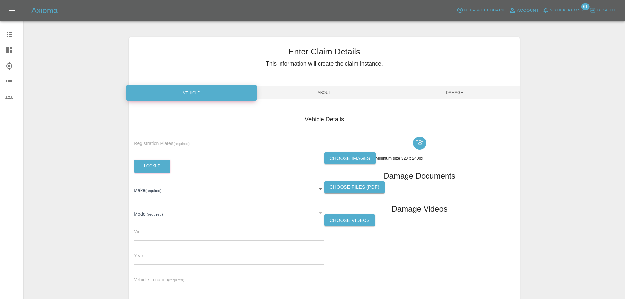 The width and height of the screenshot is (625, 299). I want to click on h4: Vehicle Details, so click(324, 119).